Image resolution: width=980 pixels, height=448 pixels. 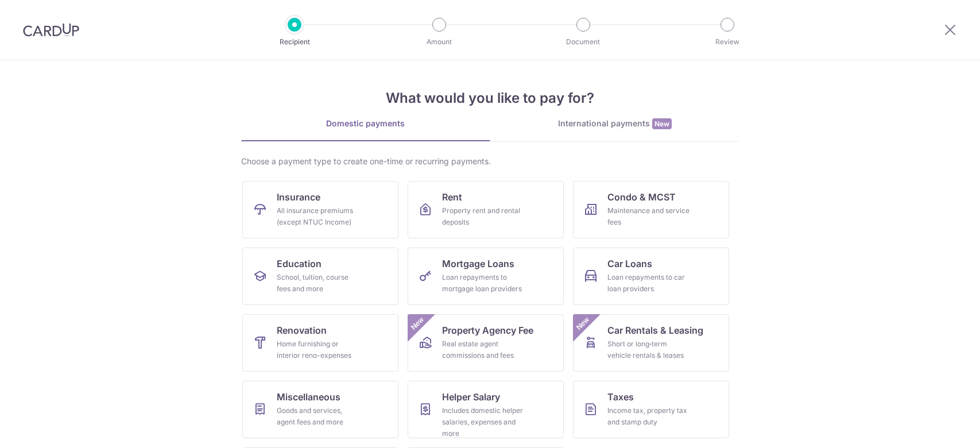 I want to click on img: CardUp, so click(x=51, y=30).